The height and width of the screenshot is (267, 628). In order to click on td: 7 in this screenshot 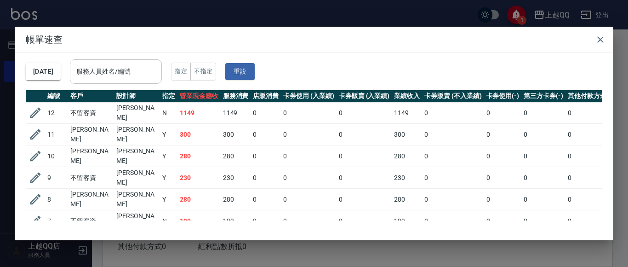, I will do `click(57, 221)`.